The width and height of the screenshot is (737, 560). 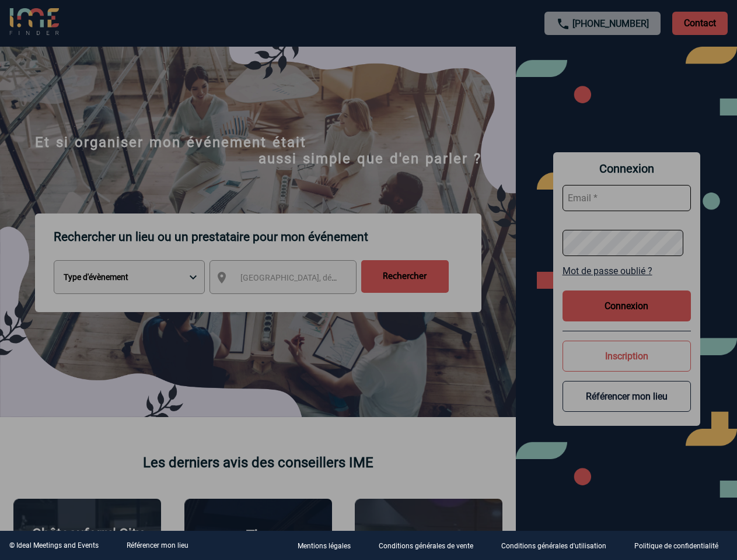 What do you see at coordinates (554, 547) in the screenshot?
I see `p: Conditions générales d'utilisation` at bounding box center [554, 547].